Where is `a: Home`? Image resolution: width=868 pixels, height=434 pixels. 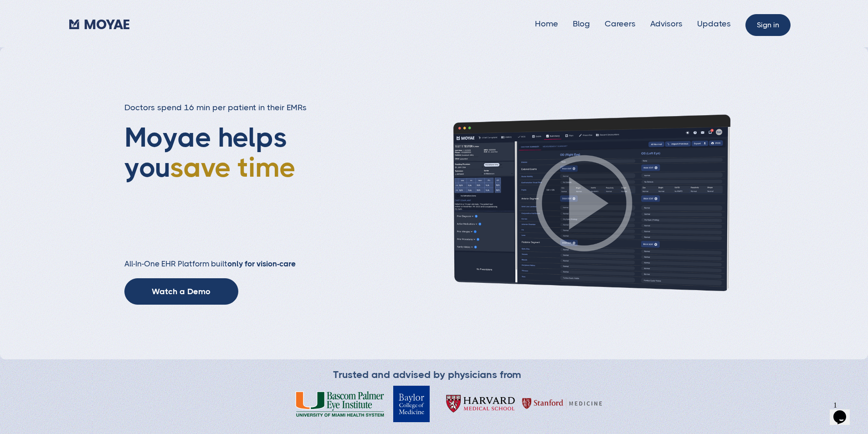
a: Home is located at coordinates (546, 23).